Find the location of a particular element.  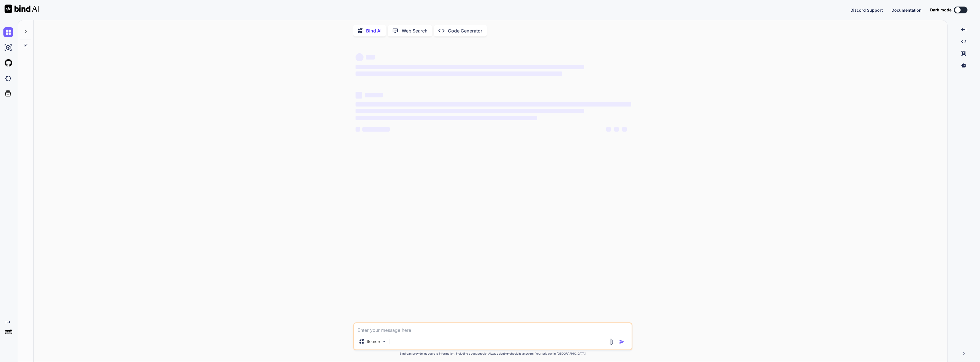

span: Discord Support is located at coordinates (867, 10).